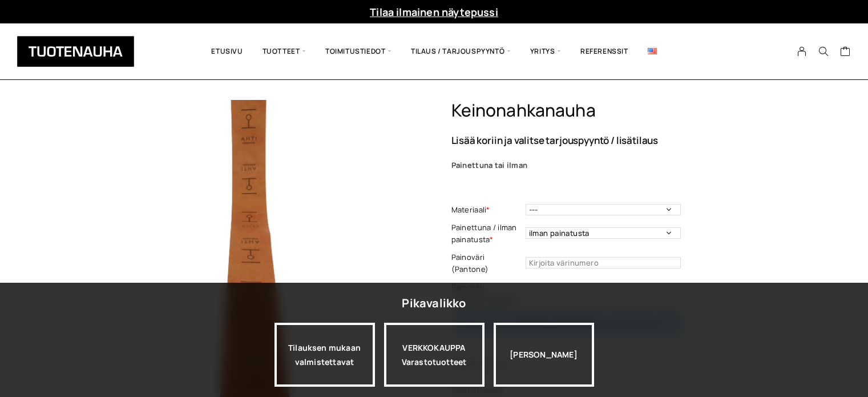 This screenshot has height=397, width=868. Describe the element at coordinates (845, 53) in the screenshot. I see `a: Cart` at that location.